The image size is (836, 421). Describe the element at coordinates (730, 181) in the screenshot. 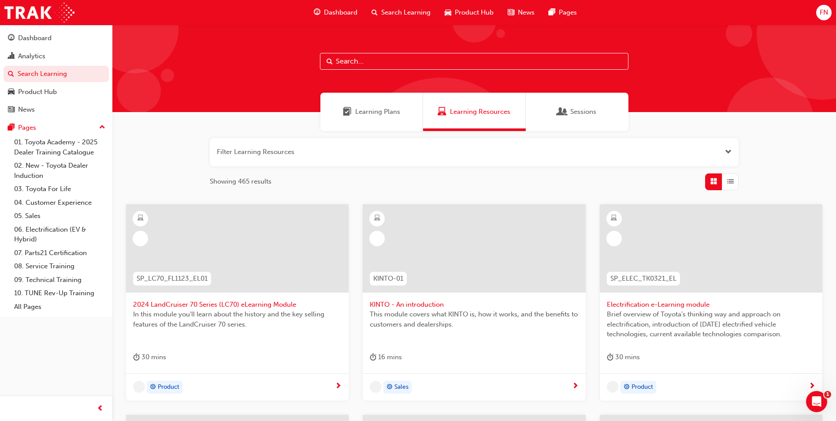

I see `span: List` at that location.